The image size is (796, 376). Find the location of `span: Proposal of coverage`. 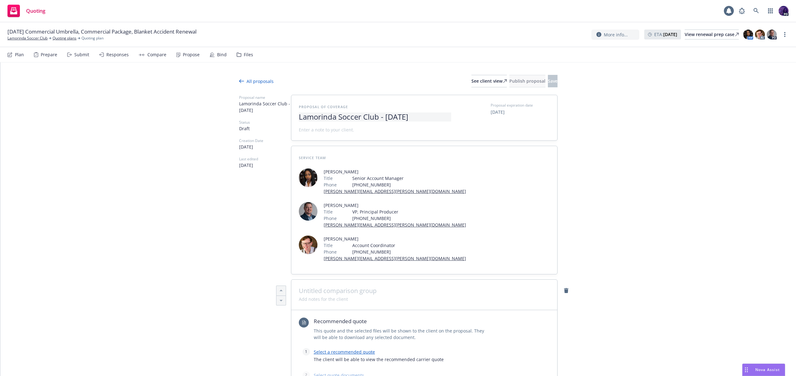

span: Proposal of coverage is located at coordinates (323, 107).